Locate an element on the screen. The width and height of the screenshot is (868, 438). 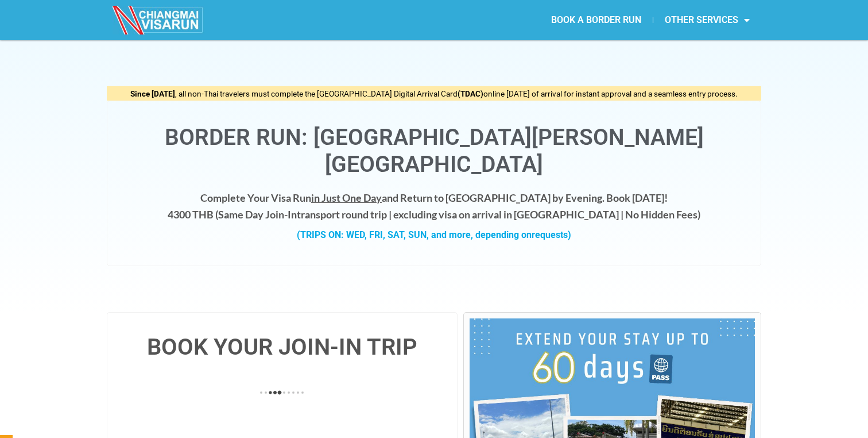
strong: (TRIPS ON: WED, FRI, SAT, SUN, and more, depending on is located at coordinates (434, 235).